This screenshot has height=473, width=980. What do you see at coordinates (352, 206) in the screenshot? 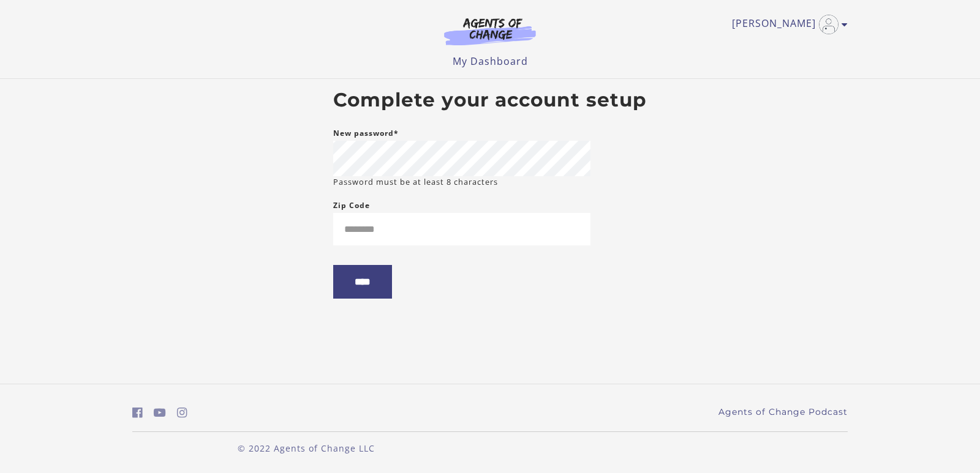
I see `label: Zip Code` at bounding box center [352, 206].